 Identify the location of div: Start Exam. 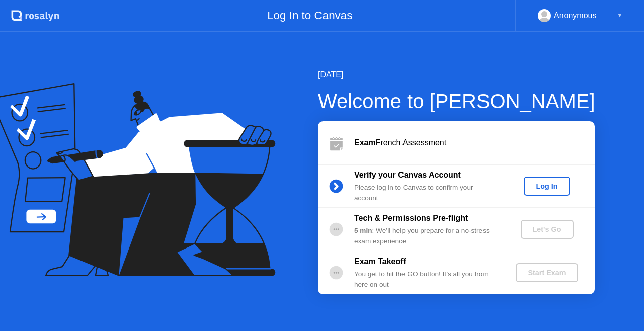
(546, 272).